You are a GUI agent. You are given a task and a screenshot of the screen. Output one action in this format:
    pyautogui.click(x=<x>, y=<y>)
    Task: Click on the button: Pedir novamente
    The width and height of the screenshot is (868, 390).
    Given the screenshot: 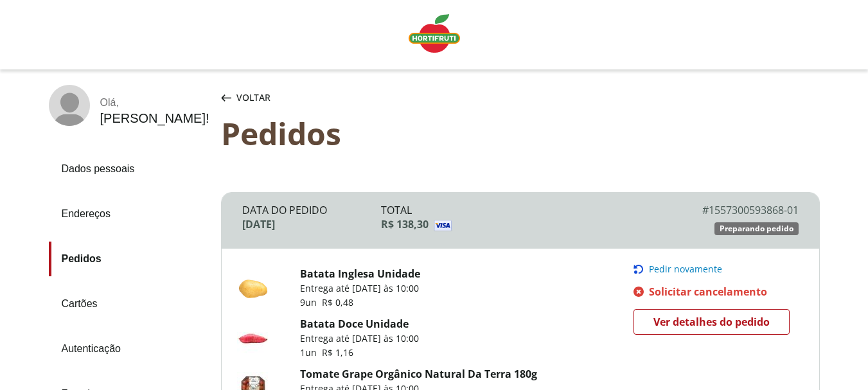 What is the action you would take?
    pyautogui.click(x=716, y=269)
    